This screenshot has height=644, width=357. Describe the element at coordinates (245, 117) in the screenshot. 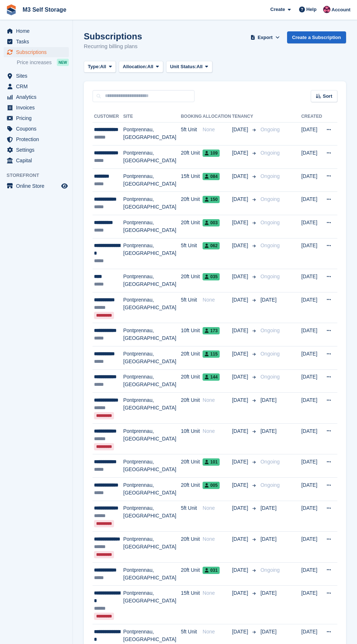

I see `th: Tenancy` at that location.